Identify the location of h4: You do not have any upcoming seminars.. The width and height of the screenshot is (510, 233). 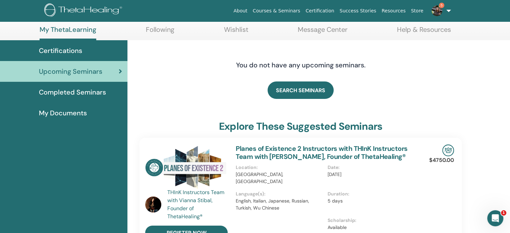
(300, 65).